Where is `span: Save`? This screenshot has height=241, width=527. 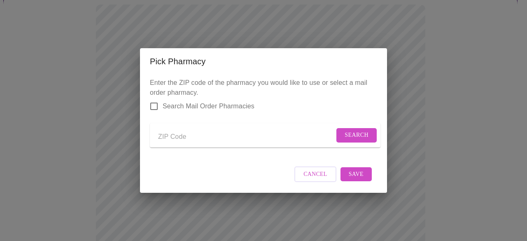 span: Save is located at coordinates (356, 174).